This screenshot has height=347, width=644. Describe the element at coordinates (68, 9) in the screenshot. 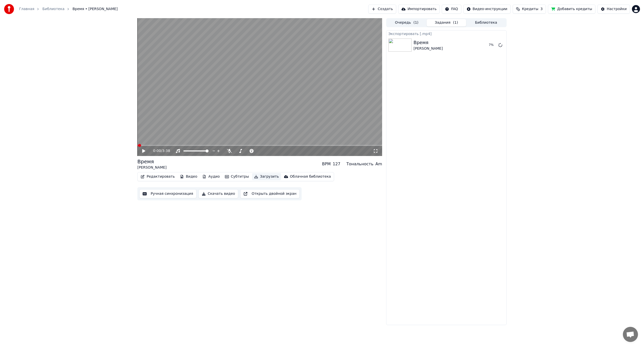

I see `nav: breadcrumb` at that location.